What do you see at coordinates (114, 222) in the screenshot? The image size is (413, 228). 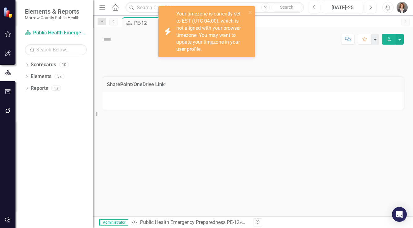 I see `span: Administrator` at bounding box center [114, 222].